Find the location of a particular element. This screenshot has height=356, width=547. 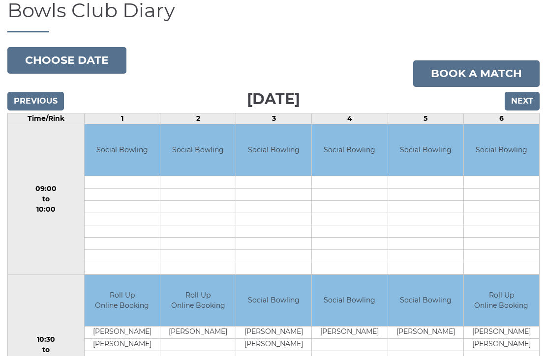

td: 6 is located at coordinates (501, 119).